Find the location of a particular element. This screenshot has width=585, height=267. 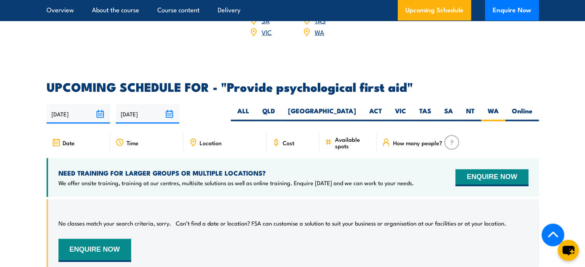

label: WA is located at coordinates (493, 114).